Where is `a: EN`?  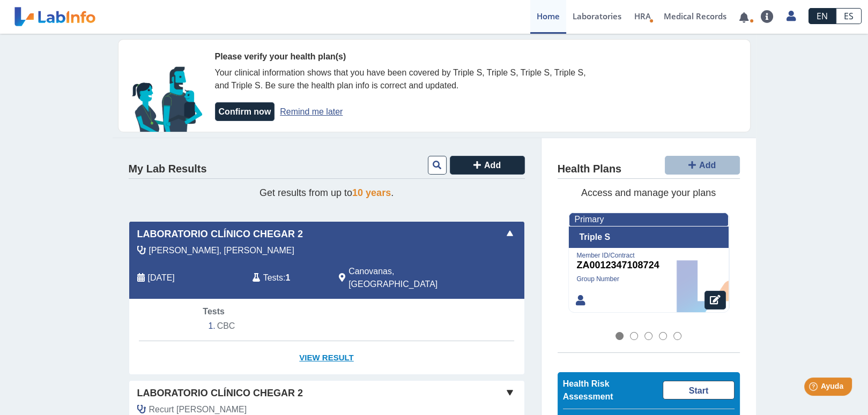
a: EN is located at coordinates (822, 16).